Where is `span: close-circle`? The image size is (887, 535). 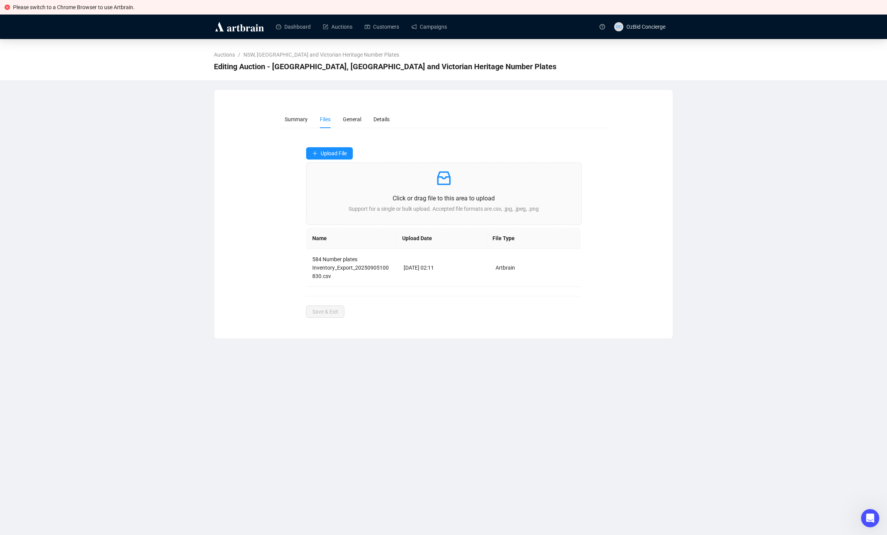 span: close-circle is located at coordinates (7, 7).